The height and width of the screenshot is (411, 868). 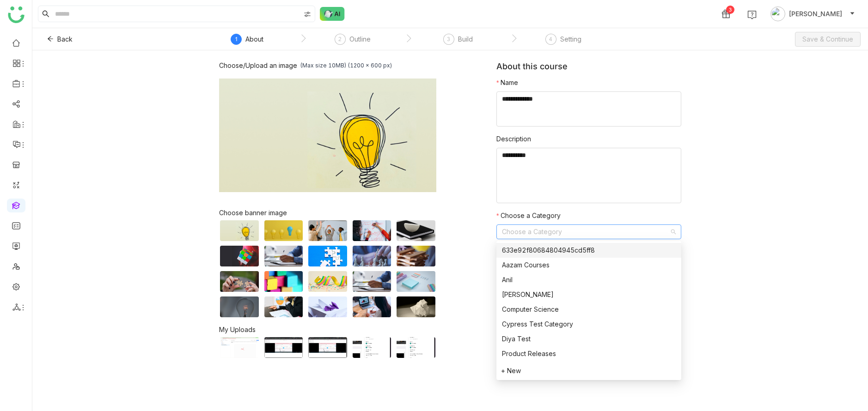 I want to click on nz-option-item: Computer Science, so click(x=589, y=310).